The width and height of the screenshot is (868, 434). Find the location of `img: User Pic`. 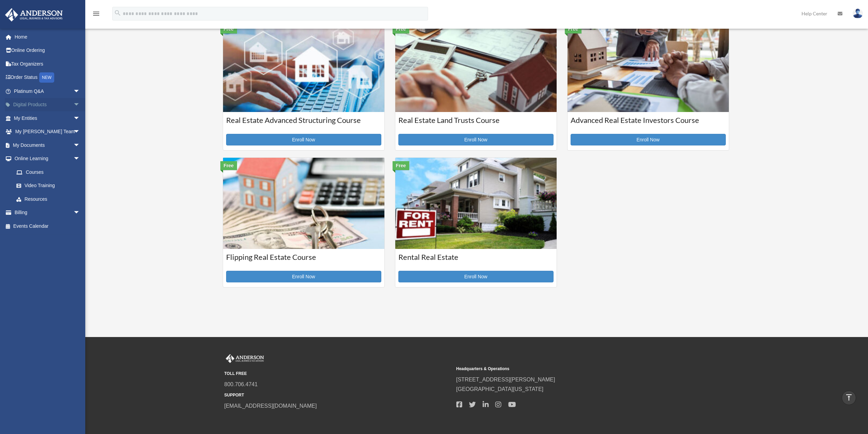

img: User Pic is located at coordinates (857, 13).